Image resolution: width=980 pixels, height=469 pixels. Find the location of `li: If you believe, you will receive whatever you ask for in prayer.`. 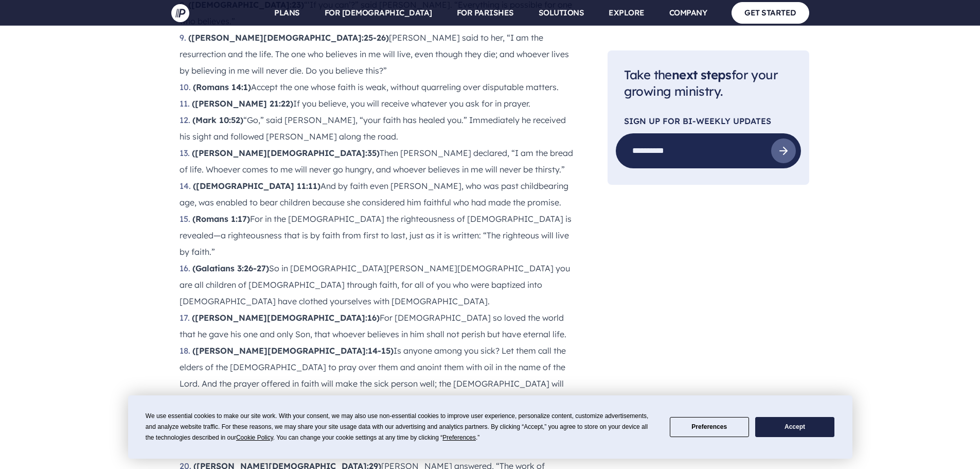

li: If you believe, you will receive whatever you ask for in prayer. is located at coordinates (377, 103).